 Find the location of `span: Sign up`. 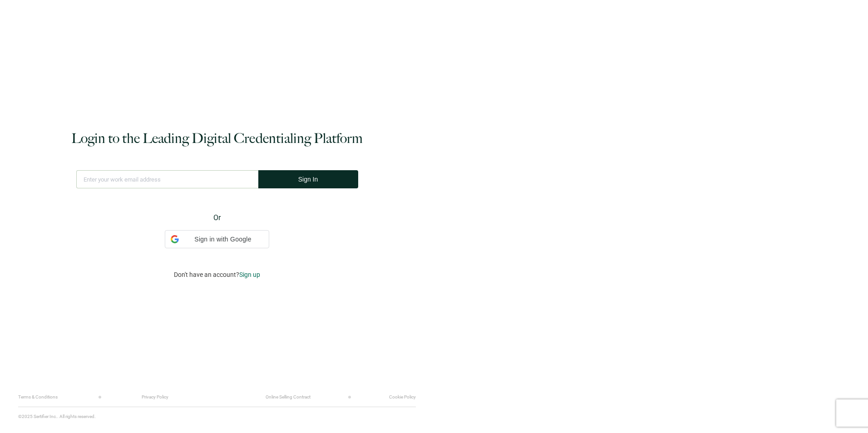

span: Sign up is located at coordinates (250, 275).